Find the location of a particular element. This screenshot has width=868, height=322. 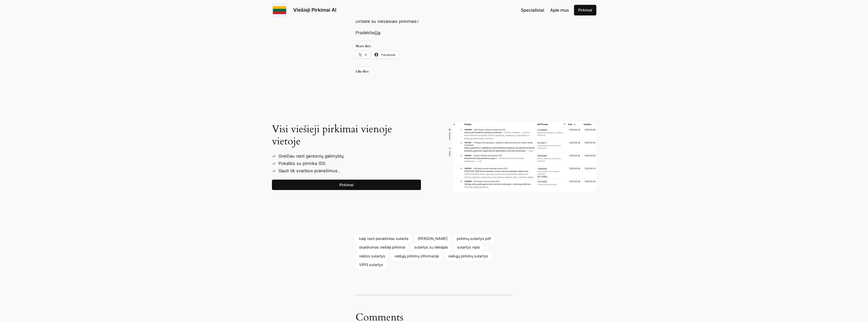

span: Specialistai is located at coordinates (532, 10).